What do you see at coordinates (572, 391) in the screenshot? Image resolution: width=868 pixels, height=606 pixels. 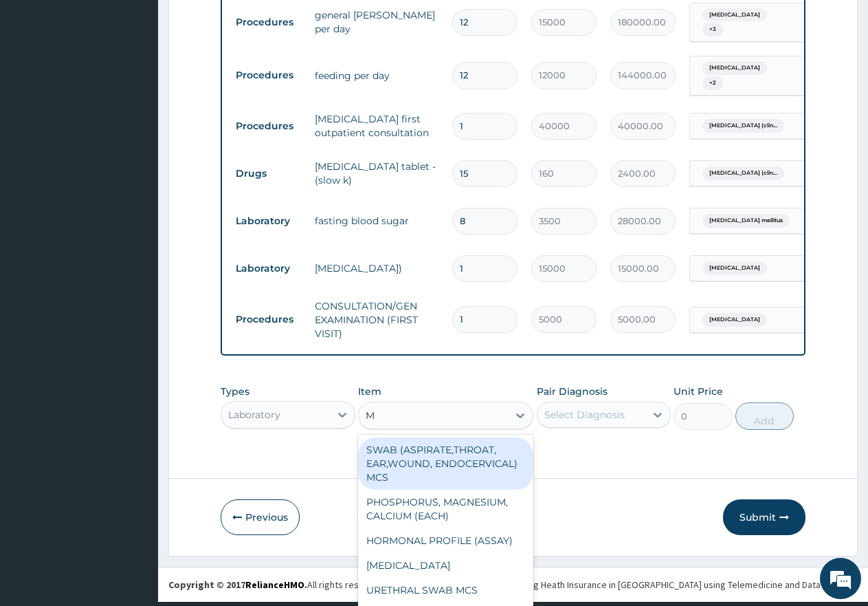 I see `label: Pair Diagnosis` at bounding box center [572, 391].